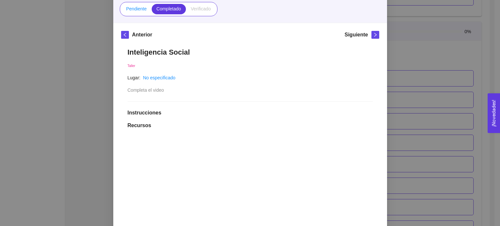  Describe the element at coordinates (494, 113) in the screenshot. I see `button: Open Feedback Widget` at that location.